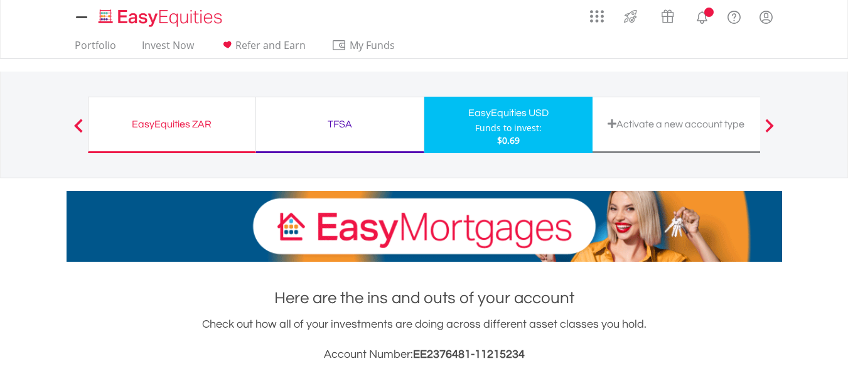 This screenshot has height=376, width=848. What do you see at coordinates (676, 124) in the screenshot?
I see `div: Activate a new account type` at bounding box center [676, 124].